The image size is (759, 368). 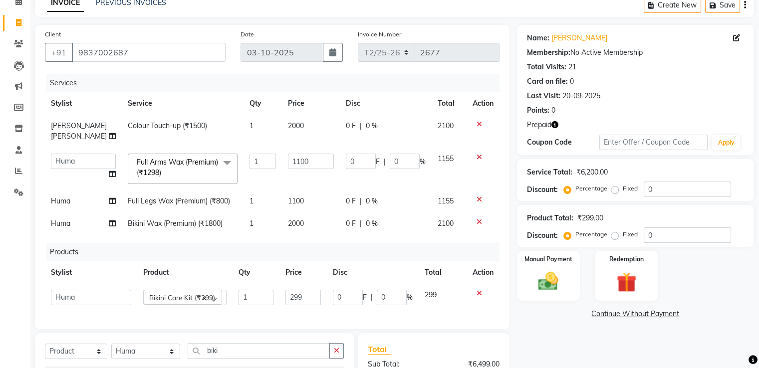 What do you see at coordinates (550, 218) in the screenshot?
I see `div: Product Total:` at bounding box center [550, 218].